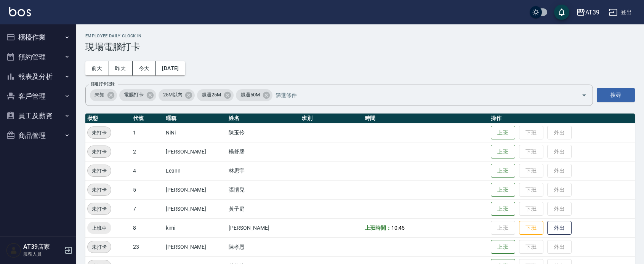  Describe the element at coordinates (121, 68) in the screenshot. I see `button: 昨天` at that location.